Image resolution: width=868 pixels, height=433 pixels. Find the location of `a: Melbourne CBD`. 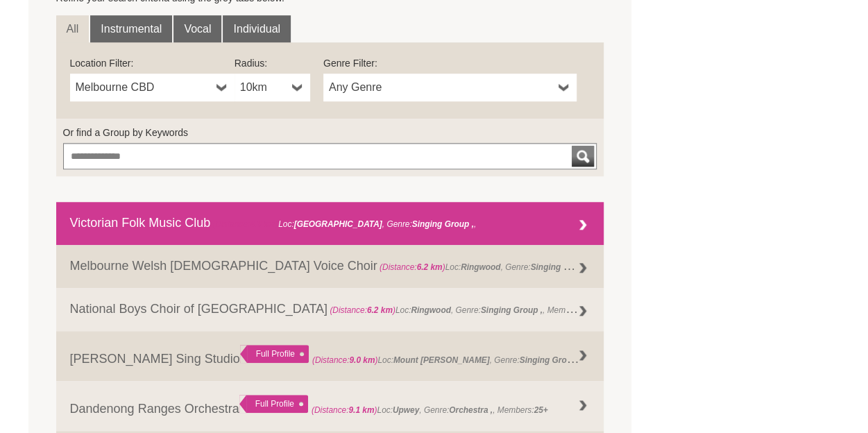

a: Melbourne CBD is located at coordinates (152, 88).